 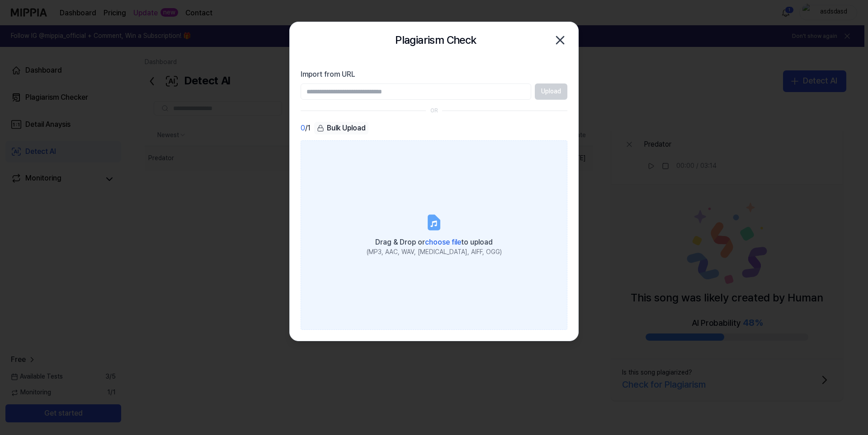 What do you see at coordinates (302, 128) in the screenshot?
I see `span: 0` at bounding box center [302, 128].